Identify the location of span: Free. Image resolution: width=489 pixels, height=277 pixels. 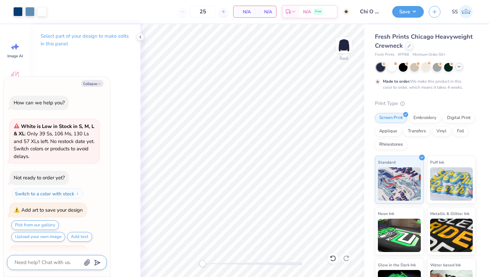
(318, 12).